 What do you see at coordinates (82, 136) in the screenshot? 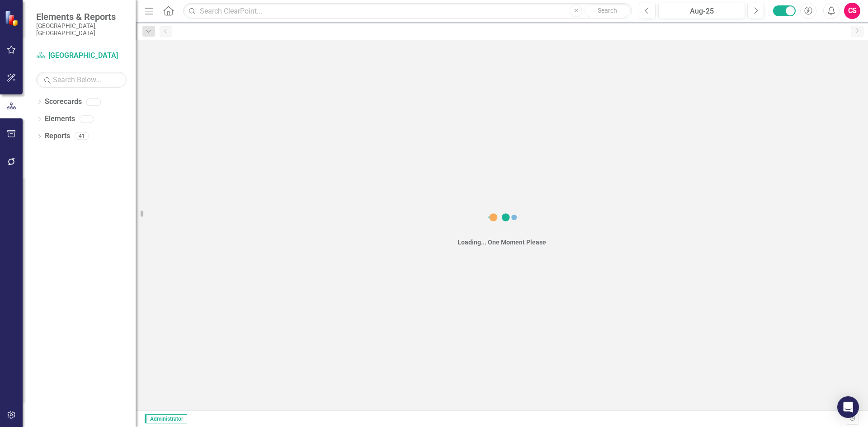
I see `div: 41` at bounding box center [82, 136].